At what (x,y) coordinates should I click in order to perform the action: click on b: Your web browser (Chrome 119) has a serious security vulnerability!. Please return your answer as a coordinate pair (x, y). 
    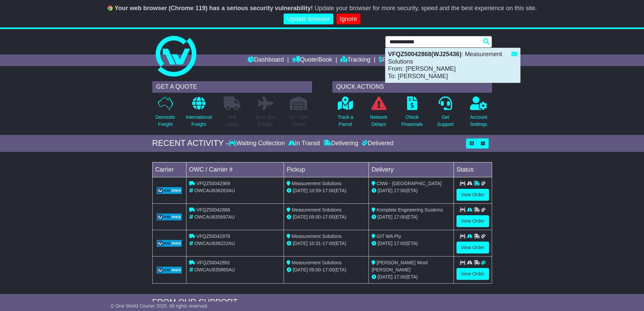
    Looking at the image, I should click on (214, 8).